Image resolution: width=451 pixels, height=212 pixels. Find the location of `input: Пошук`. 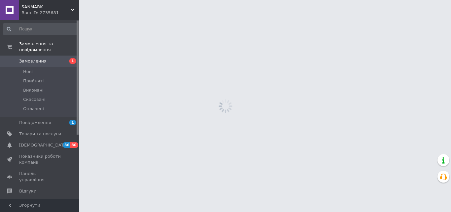

input: Пошук is located at coordinates (41, 29).